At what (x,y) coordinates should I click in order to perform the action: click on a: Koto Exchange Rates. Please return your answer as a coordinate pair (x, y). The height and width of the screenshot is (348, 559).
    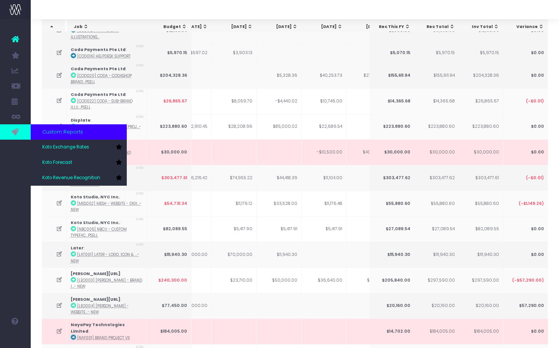
    Looking at the image, I should click on (79, 147).